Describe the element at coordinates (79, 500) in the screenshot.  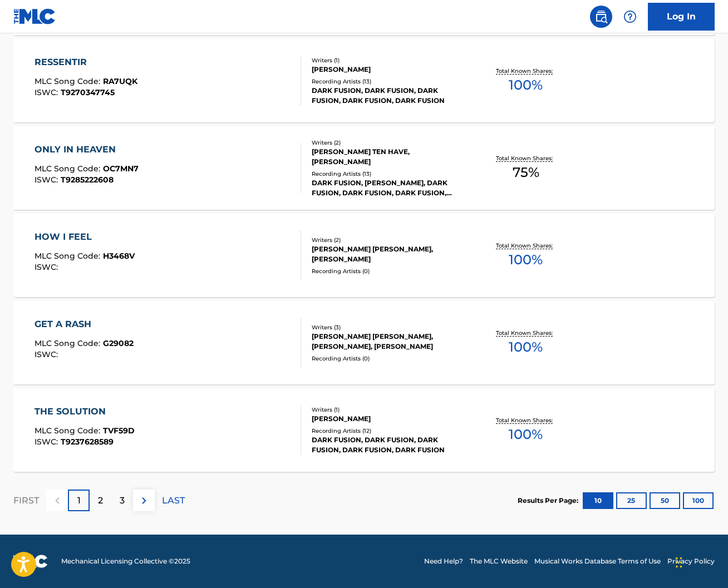
I see `p: 1` at that location.